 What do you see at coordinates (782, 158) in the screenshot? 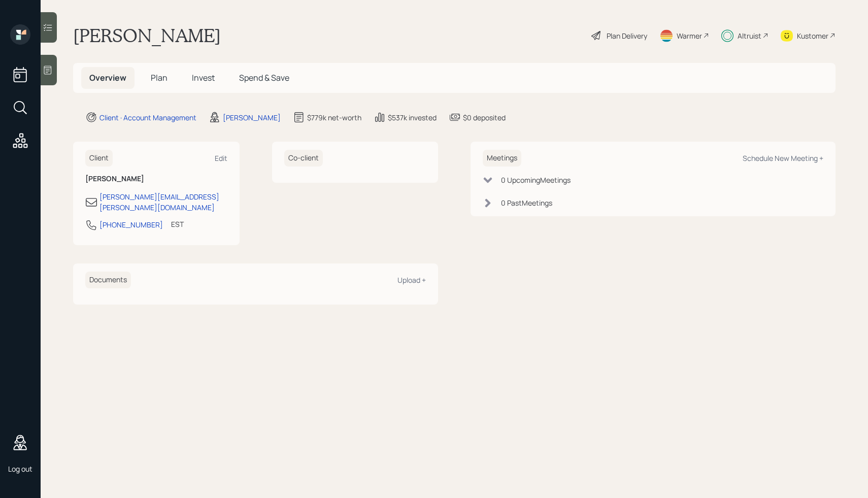
I see `div: Schedule New Meeting +` at bounding box center [782, 158].